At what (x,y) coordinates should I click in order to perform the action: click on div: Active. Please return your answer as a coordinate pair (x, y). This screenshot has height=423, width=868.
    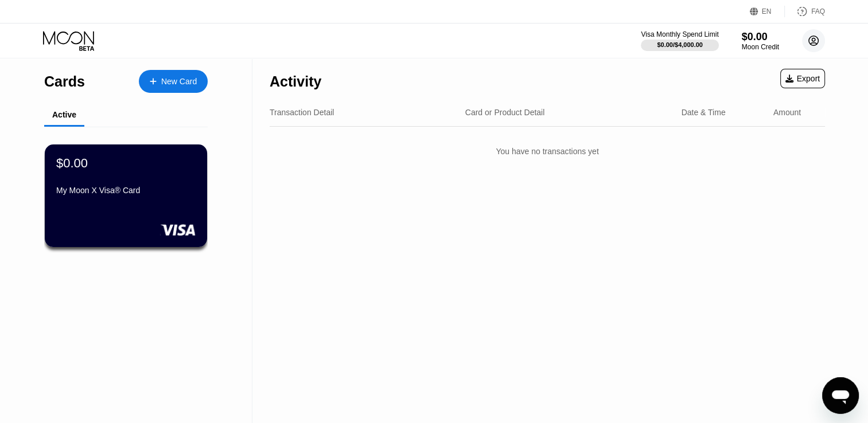
    Looking at the image, I should click on (64, 115).